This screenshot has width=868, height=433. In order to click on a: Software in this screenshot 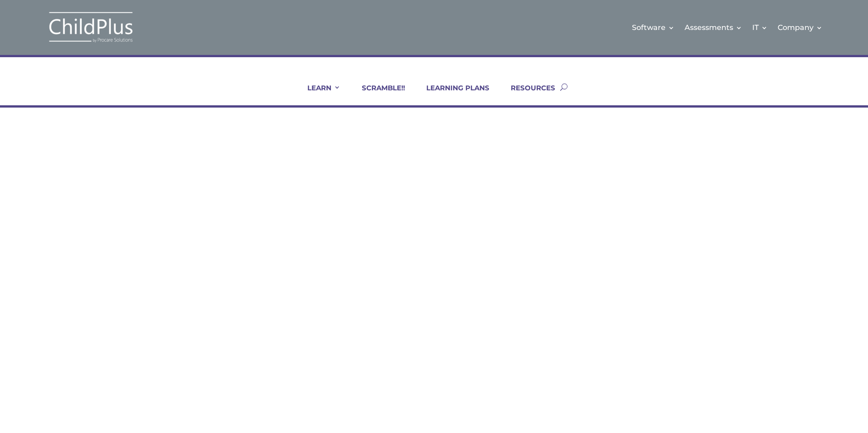, I will do `click(653, 27)`.